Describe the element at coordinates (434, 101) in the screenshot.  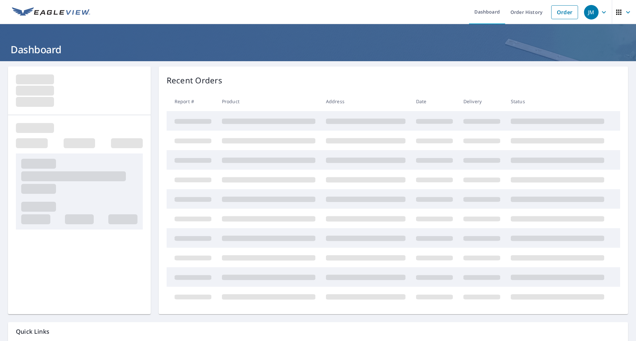
I see `th: Date` at that location.